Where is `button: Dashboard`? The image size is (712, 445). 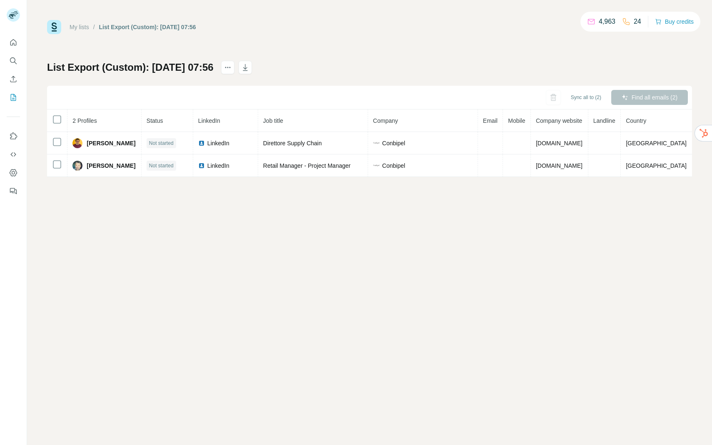
button: Dashboard is located at coordinates (13, 173).